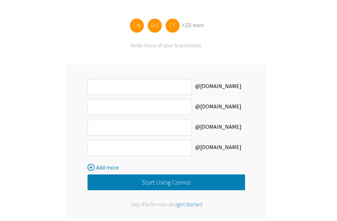  I want to click on span: Add more, so click(108, 167).